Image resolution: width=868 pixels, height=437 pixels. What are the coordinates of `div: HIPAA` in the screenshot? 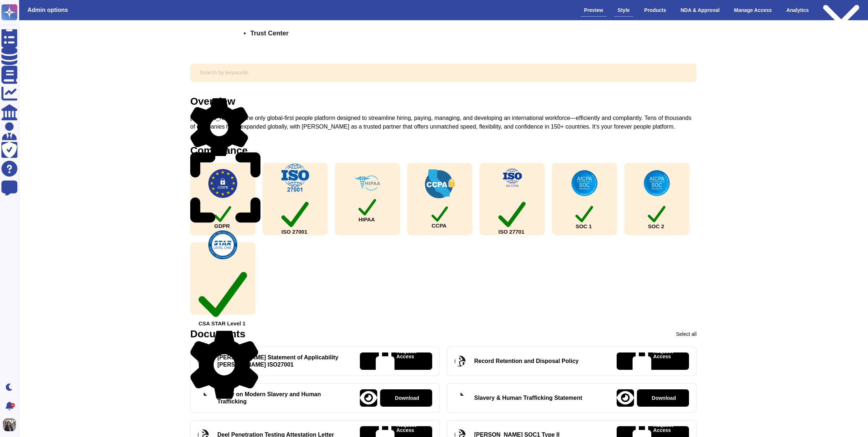 It's located at (367, 209).